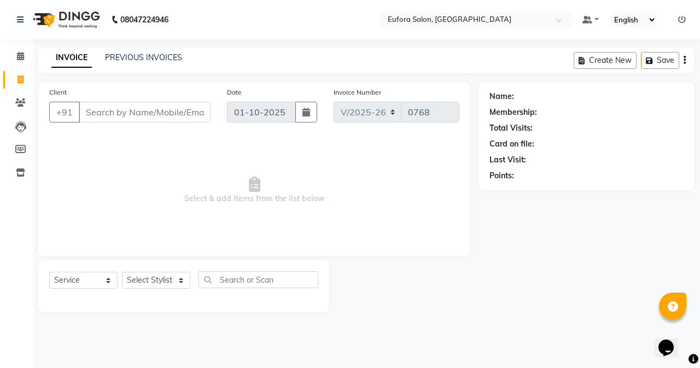  What do you see at coordinates (254, 190) in the screenshot?
I see `span: Select & add items from the list below` at bounding box center [254, 190].